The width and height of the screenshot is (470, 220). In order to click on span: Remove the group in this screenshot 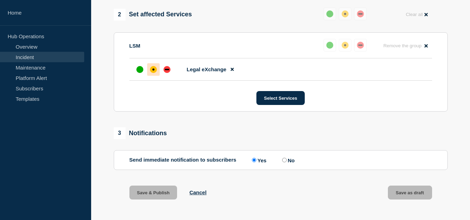, I will do `click(403, 46)`.